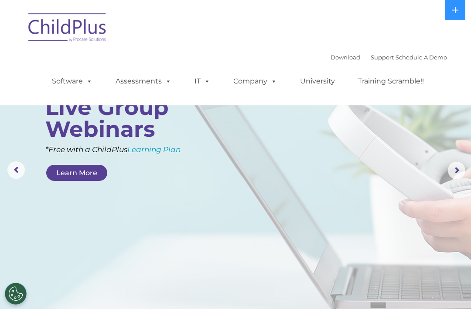 This screenshot has width=471, height=309. Describe the element at coordinates (122, 118) in the screenshot. I see `rs-layer: Live Group Webinars` at that location.